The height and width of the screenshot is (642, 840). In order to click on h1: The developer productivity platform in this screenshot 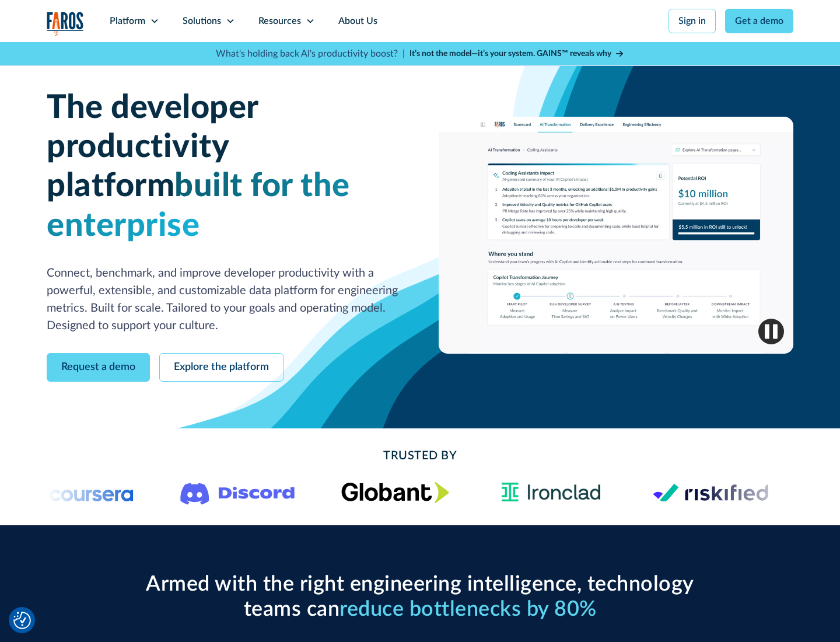, I will do `click(224, 167)`.